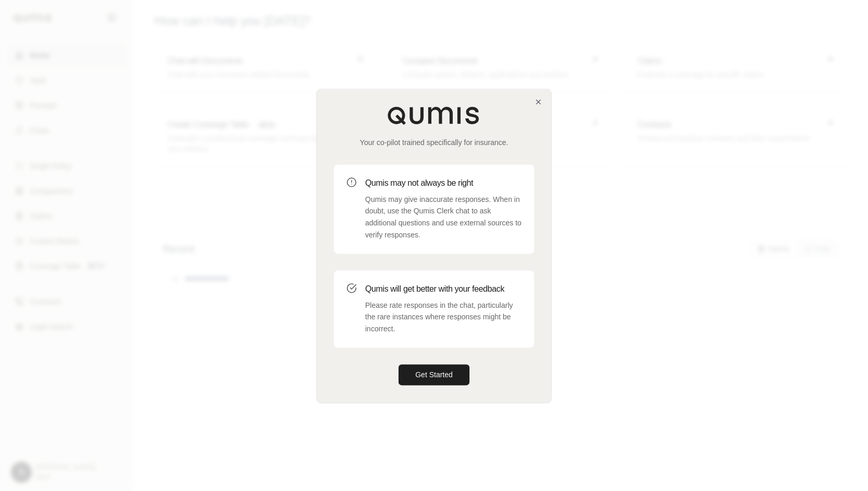 The image size is (868, 491). I want to click on img: Qumis Logo, so click(434, 115).